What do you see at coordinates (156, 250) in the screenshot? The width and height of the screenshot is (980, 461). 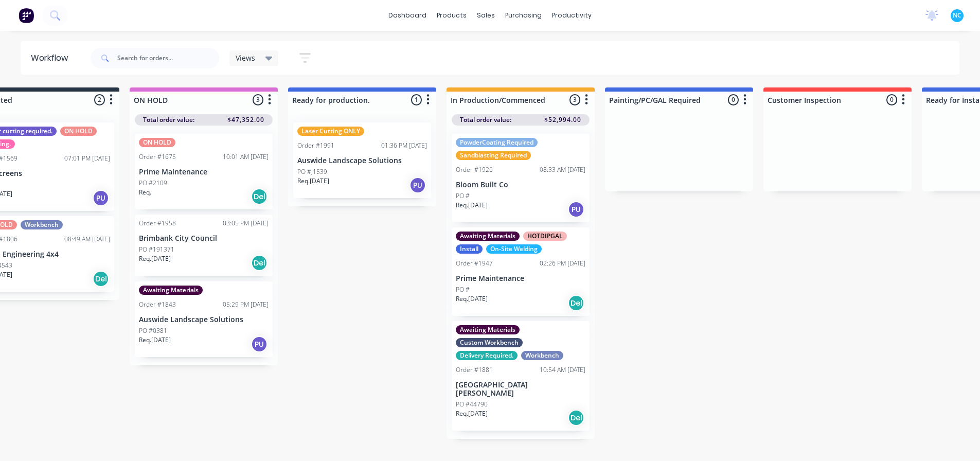 I see `p: PO #191371` at bounding box center [156, 250].